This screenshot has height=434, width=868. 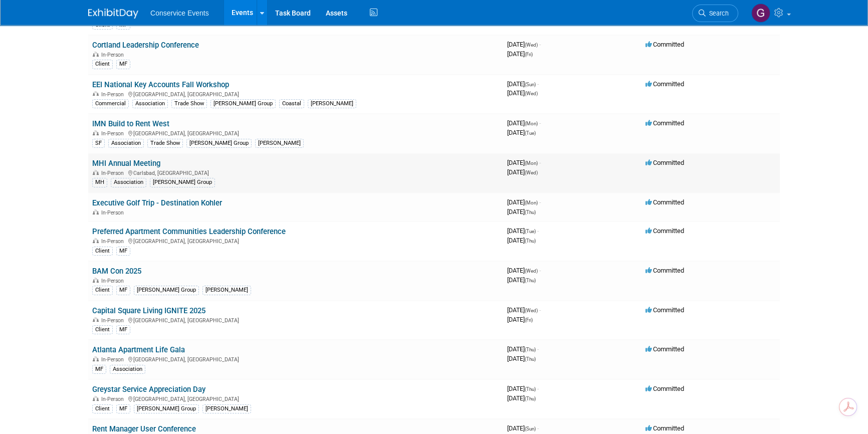 What do you see at coordinates (717, 13) in the screenshot?
I see `span: Search` at bounding box center [717, 13].